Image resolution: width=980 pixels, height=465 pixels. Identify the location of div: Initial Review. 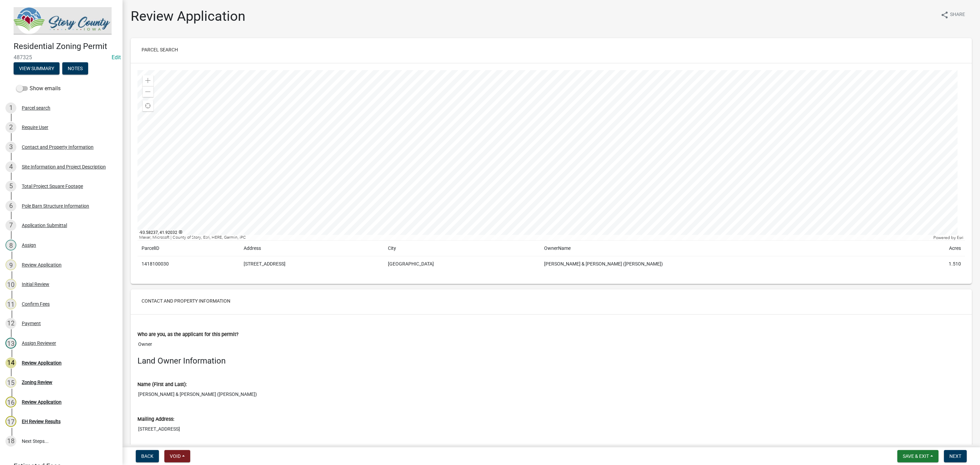
(36, 284).